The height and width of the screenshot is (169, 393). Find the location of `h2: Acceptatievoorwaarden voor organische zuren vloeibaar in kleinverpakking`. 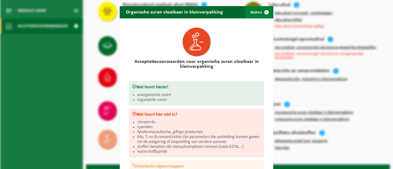

h2: Acceptatievoorwaarden voor organische zuren vloeibaar in kleinverpakking is located at coordinates (197, 64).